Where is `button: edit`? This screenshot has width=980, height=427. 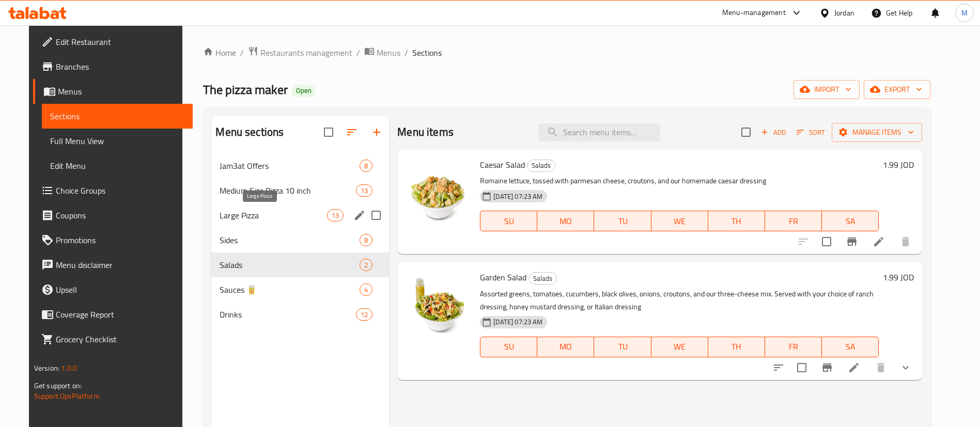
button: edit is located at coordinates (360, 216).